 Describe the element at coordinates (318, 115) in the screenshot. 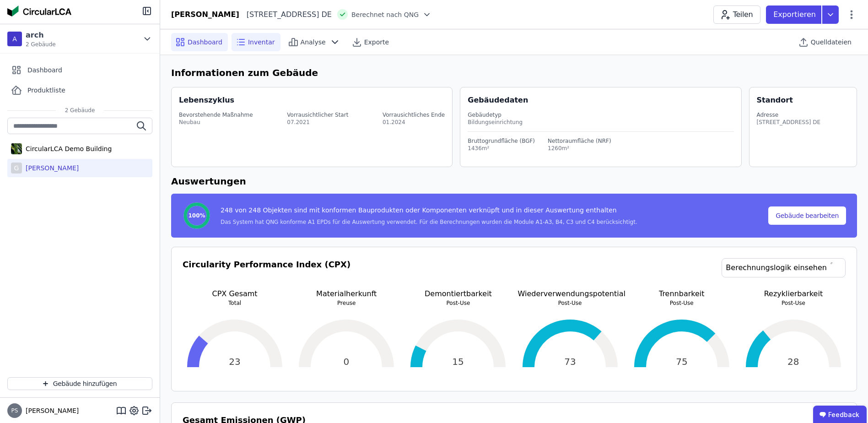

I see `div: Vorrausichtlicher Start` at that location.